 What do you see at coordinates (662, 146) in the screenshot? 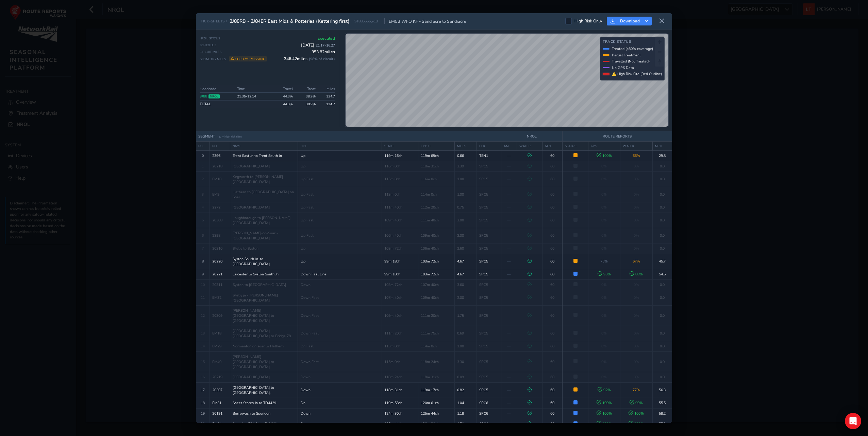
I see `th: MPH` at bounding box center [662, 146].